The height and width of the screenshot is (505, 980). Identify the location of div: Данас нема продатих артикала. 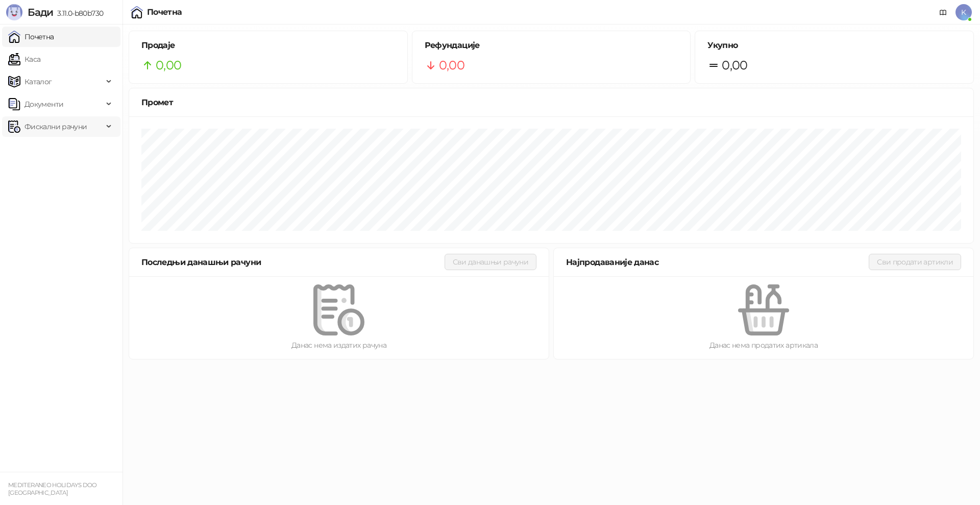
(764, 345).